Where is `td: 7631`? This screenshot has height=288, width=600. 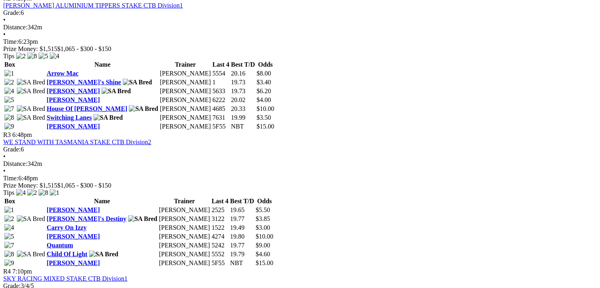
td: 7631 is located at coordinates (221, 118).